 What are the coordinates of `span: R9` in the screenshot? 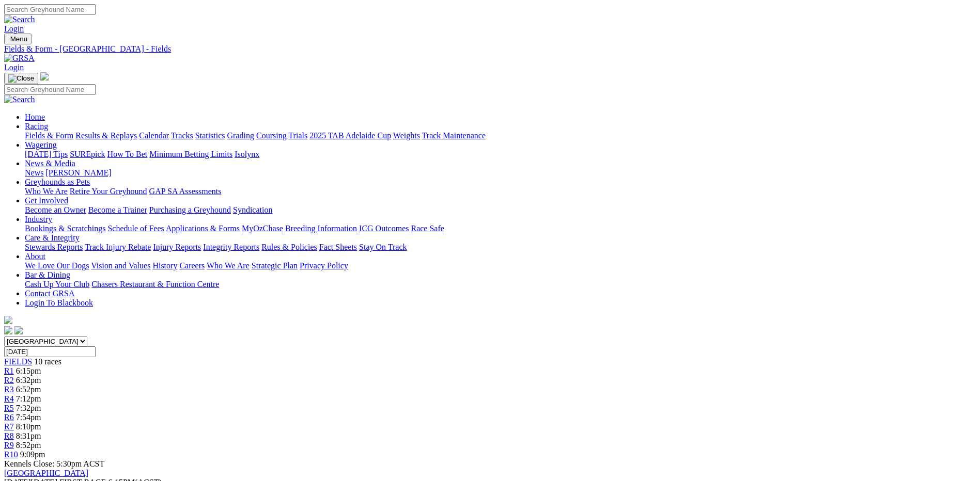 It's located at (9, 445).